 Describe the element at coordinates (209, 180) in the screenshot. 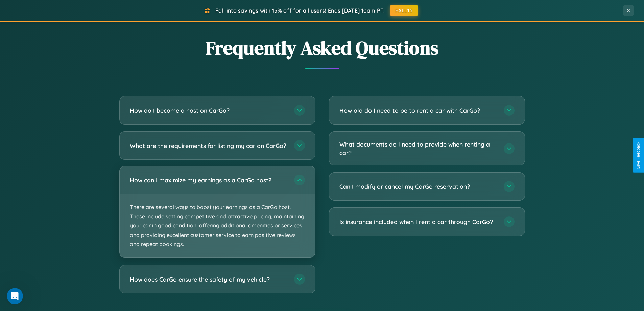

I see `h3: How can I maximize my earnings as a CarGo host?` at that location.